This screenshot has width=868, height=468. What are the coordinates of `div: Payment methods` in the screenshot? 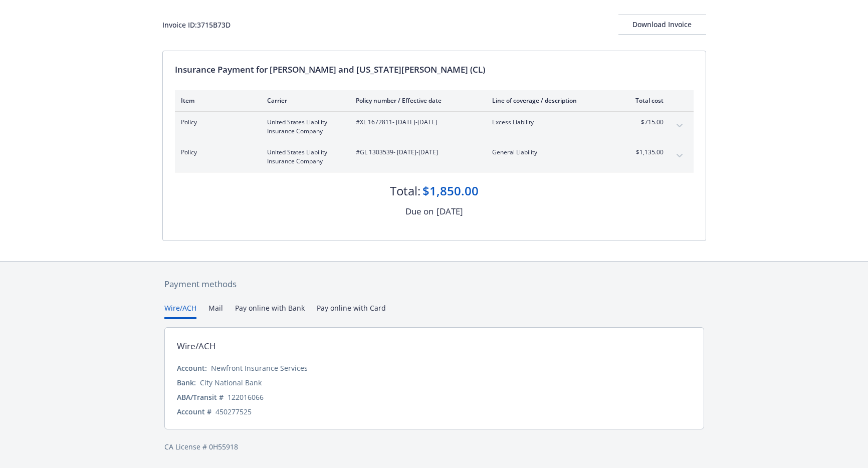 It's located at (434, 285).